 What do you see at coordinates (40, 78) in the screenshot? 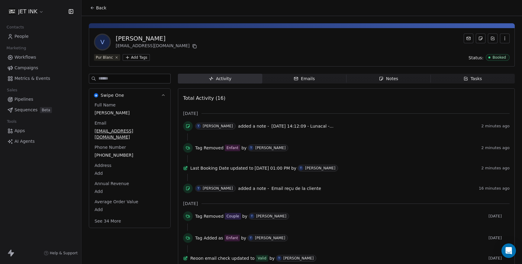
I see `a: Metrics & Events` at bounding box center [40, 78].